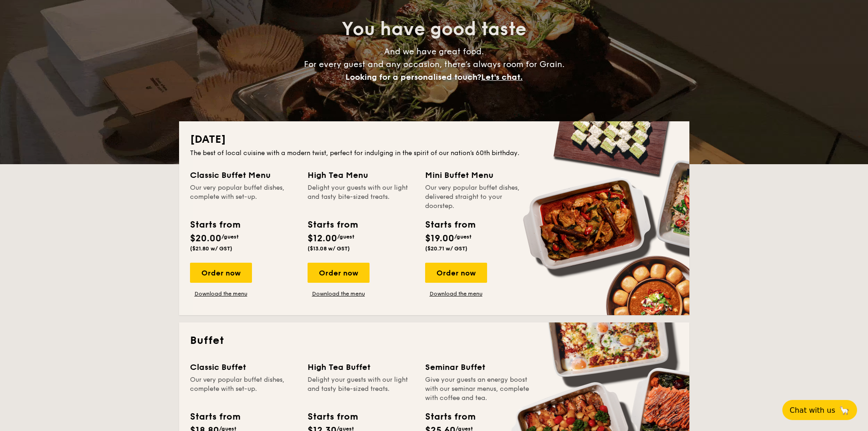  What do you see at coordinates (434, 29) in the screenshot?
I see `span: You have good taste` at bounding box center [434, 29].